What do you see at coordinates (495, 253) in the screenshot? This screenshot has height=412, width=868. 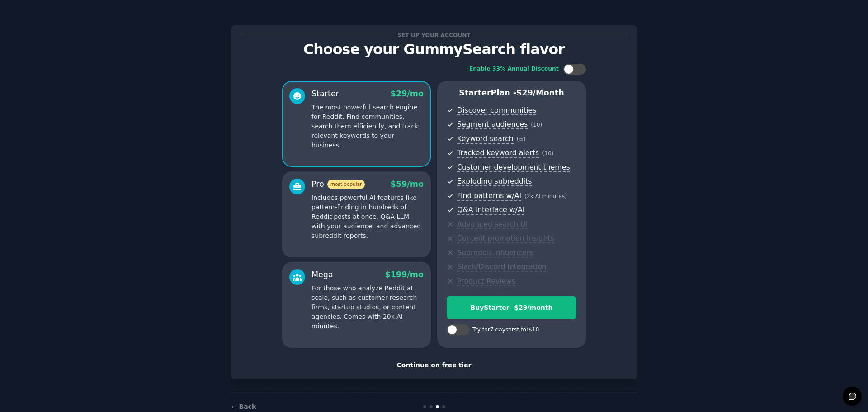 I see `span: Subreddit influencers` at bounding box center [495, 253].